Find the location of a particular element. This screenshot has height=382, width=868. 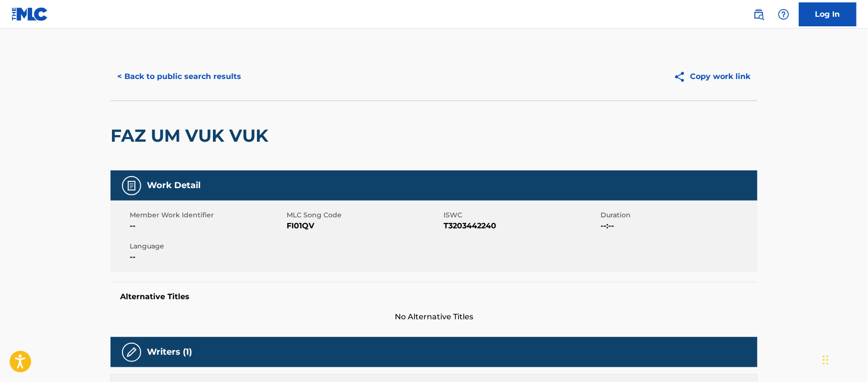

img: Work Detail is located at coordinates (131, 186).